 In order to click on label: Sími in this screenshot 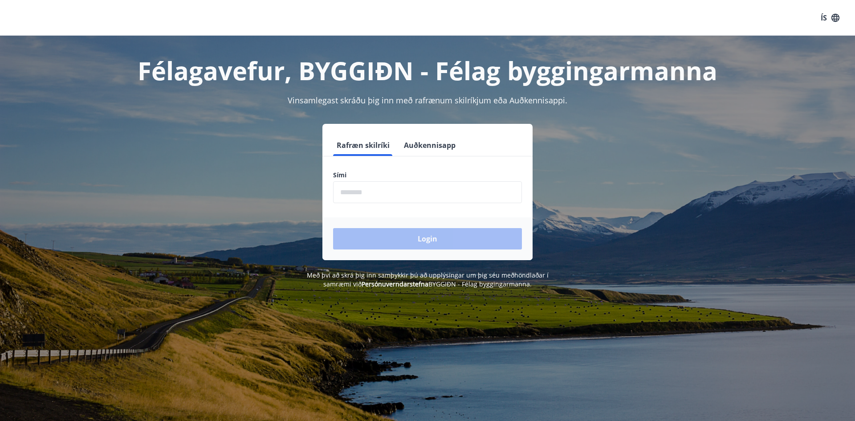, I will do `click(427, 175)`.